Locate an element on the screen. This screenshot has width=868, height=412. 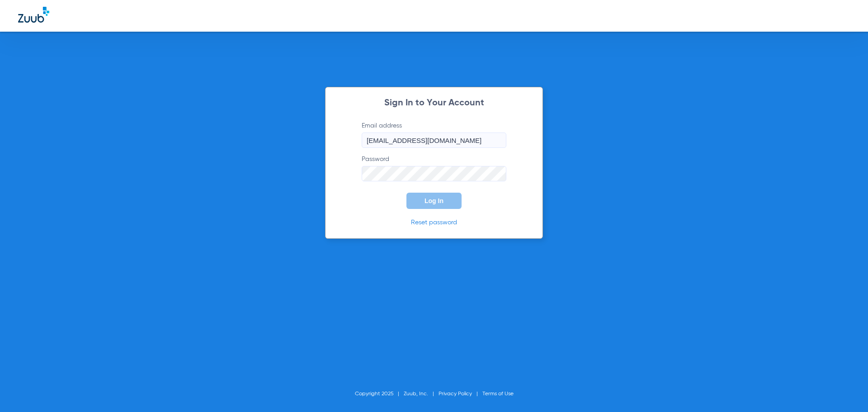
img: Zuub Logo is located at coordinates (34, 15).